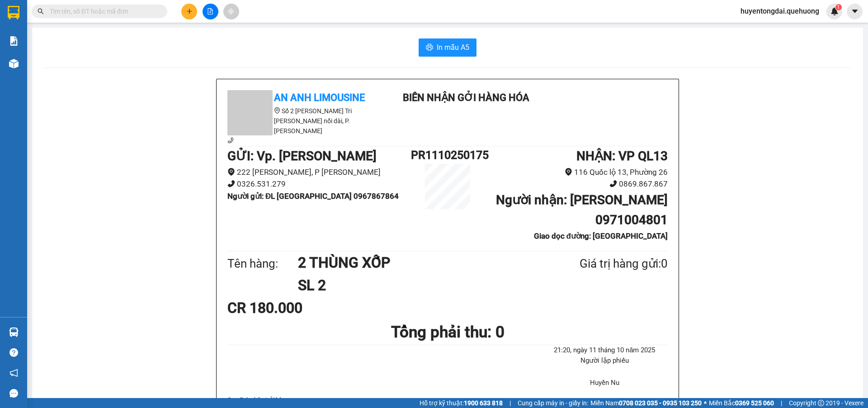 The width and height of the screenshot is (868, 408). What do you see at coordinates (263, 263) in the screenshot?
I see `div: Tên hàng:` at bounding box center [263, 263].